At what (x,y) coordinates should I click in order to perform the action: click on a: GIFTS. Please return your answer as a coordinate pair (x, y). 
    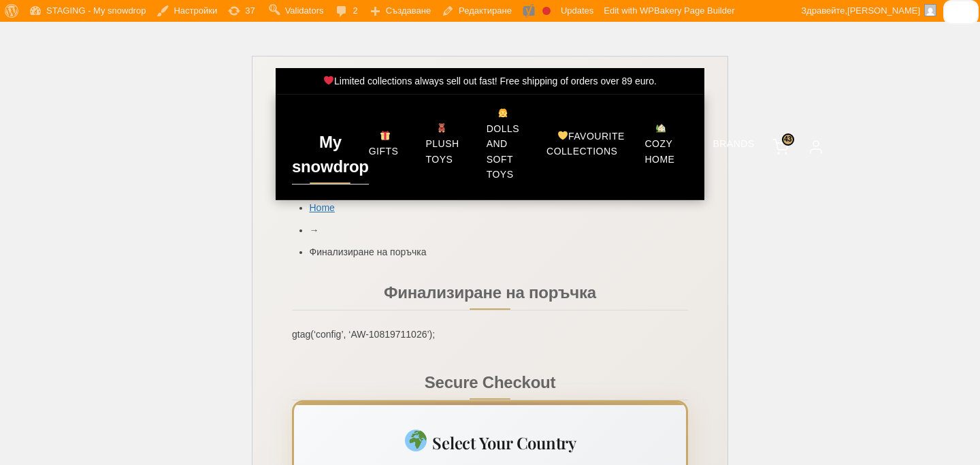
    Looking at the image, I should click on (389, 144).